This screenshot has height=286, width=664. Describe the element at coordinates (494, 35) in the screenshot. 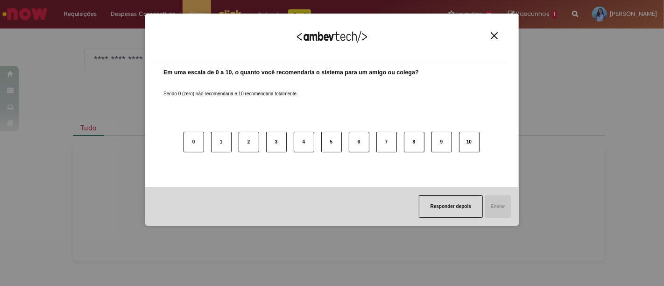

I see `button: Close` at that location.